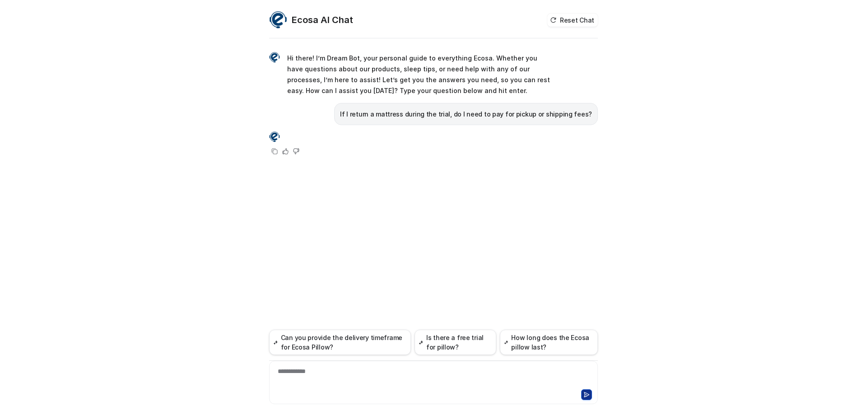 This screenshot has height=415, width=867. What do you see at coordinates (340, 342) in the screenshot?
I see `button: Can you provide the delivery timeframe for Ecosa Pillow?` at bounding box center [340, 342].